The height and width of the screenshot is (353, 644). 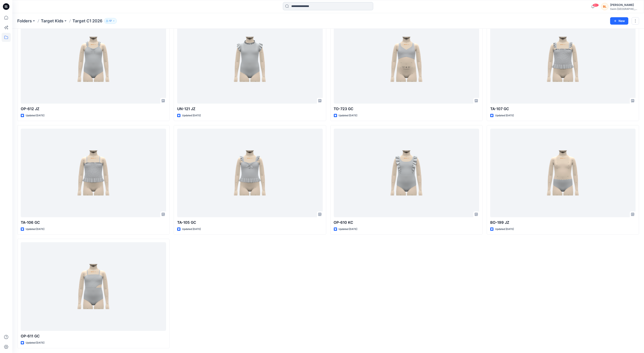 I want to click on p: OP-611 GC, so click(x=94, y=336).